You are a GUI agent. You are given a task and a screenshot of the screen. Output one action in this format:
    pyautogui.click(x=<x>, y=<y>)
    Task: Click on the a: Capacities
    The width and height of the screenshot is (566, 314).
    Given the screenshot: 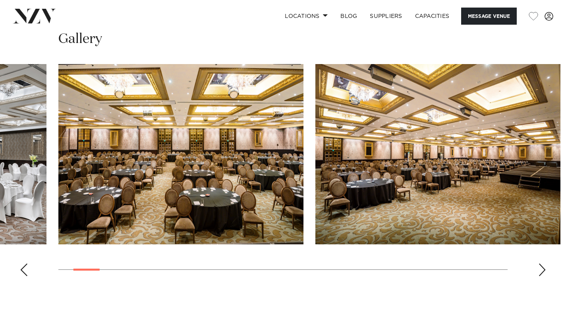 What is the action you would take?
    pyautogui.click(x=432, y=16)
    